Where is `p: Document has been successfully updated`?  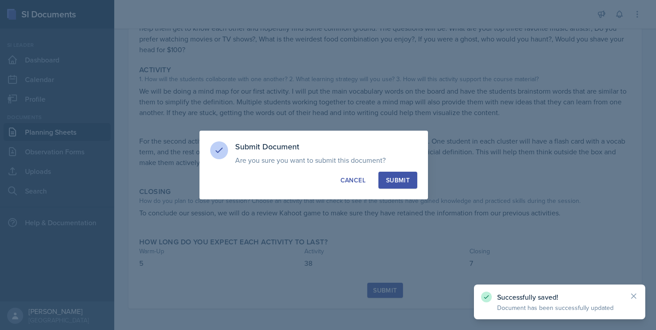 p: Document has been successfully updated is located at coordinates (560, 308).